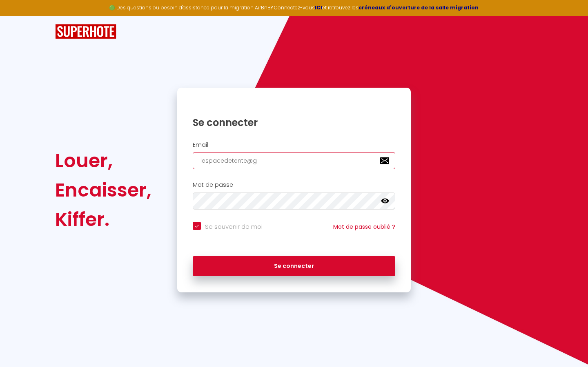 Image resolution: width=588 pixels, height=367 pixels. I want to click on strong: ICI, so click(319, 7).